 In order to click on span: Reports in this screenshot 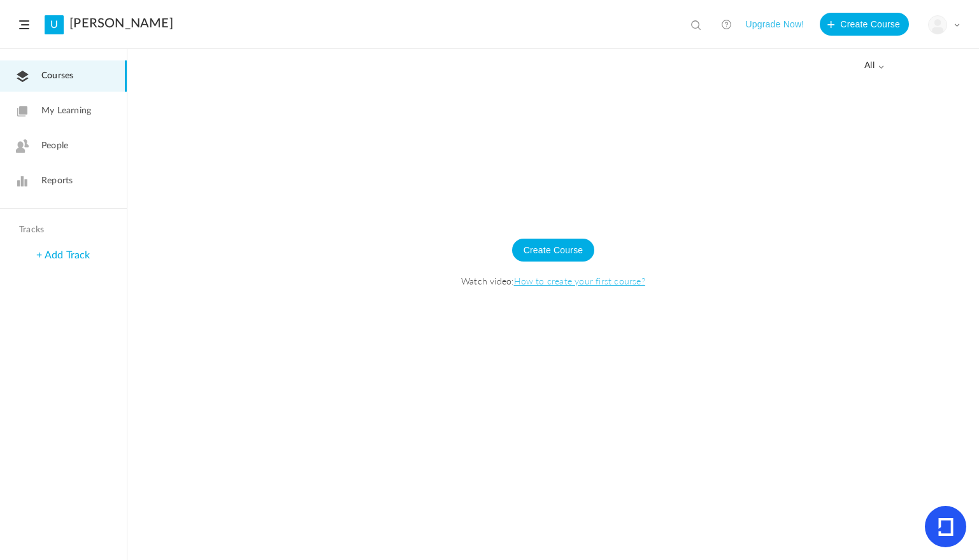, I will do `click(57, 181)`.